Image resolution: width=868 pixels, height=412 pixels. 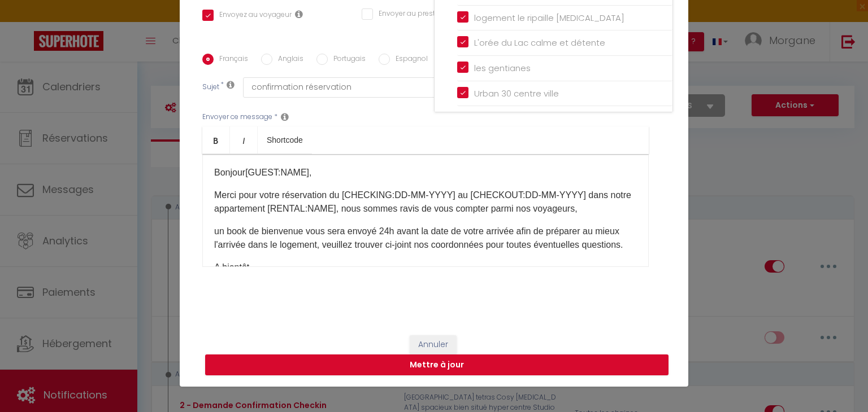 What do you see at coordinates (437, 365) in the screenshot?
I see `button: Mettre à jour` at bounding box center [437, 365].